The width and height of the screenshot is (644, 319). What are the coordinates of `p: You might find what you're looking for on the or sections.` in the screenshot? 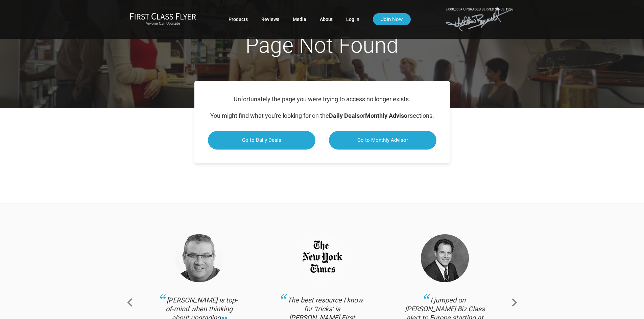 It's located at (322, 116).